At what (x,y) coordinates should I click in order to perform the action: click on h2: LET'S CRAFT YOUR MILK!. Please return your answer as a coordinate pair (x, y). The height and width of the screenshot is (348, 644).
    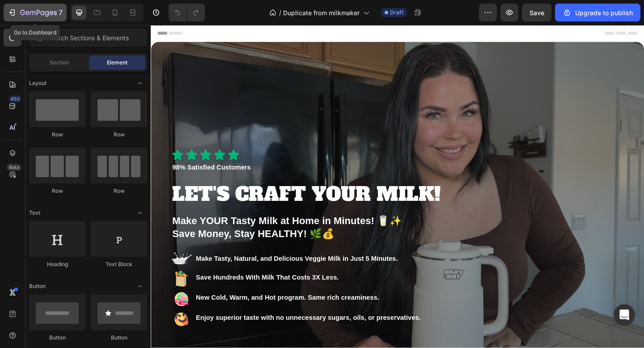
    Looking at the image, I should click on (280, 184).